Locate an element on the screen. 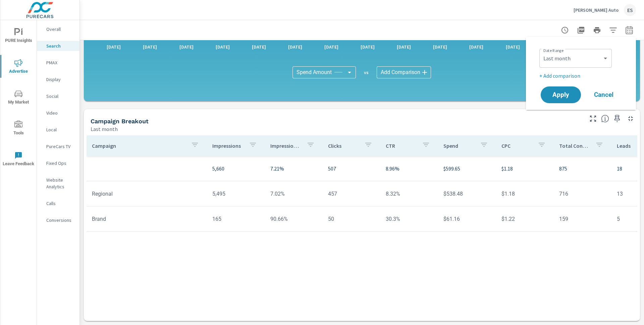  td: 7.02% is located at coordinates (294, 194).